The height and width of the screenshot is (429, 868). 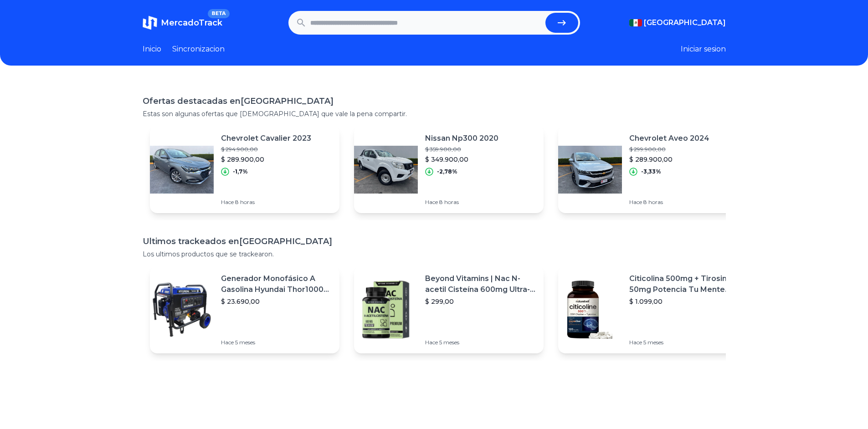 What do you see at coordinates (449, 170) in the screenshot?
I see `a: Featured imageNissan Np300 2020$ 359.900,00$ 349.900,00-2,78%Hace 8 horas` at bounding box center [449, 170].